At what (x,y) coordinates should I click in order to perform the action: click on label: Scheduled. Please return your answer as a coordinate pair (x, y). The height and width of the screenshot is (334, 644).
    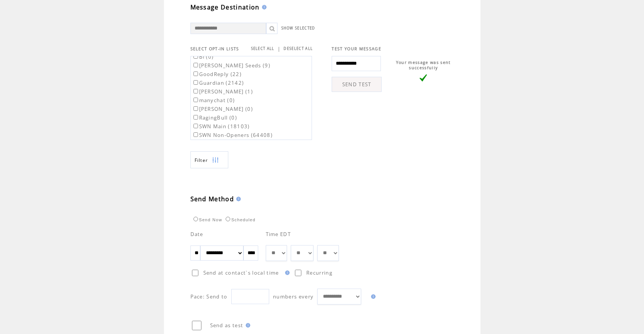
    Looking at the image, I should click on (239, 220).